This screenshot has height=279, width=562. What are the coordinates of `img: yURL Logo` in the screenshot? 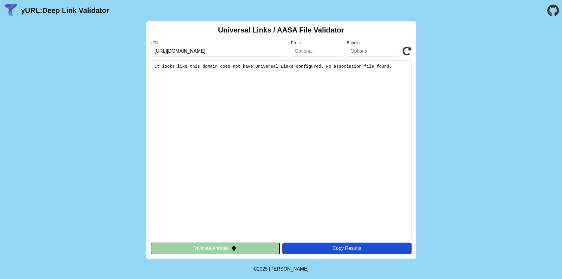 It's located at (11, 11).